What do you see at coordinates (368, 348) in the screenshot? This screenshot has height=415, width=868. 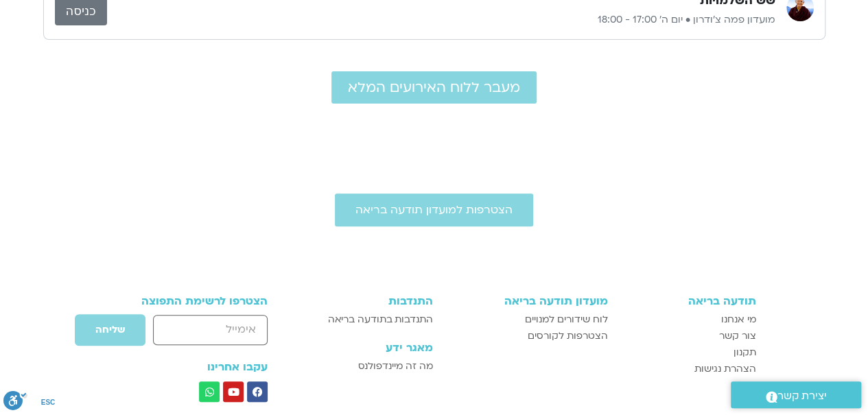 I see `h3: מאגר ידע` at bounding box center [368, 348].